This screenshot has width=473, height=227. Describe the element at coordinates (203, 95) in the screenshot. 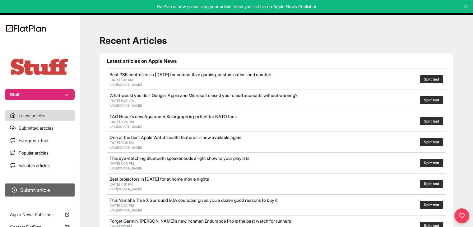

I see `a: What would you do if Google, Apple and Microsoft closed your cloud accounts without warning?` at that location.